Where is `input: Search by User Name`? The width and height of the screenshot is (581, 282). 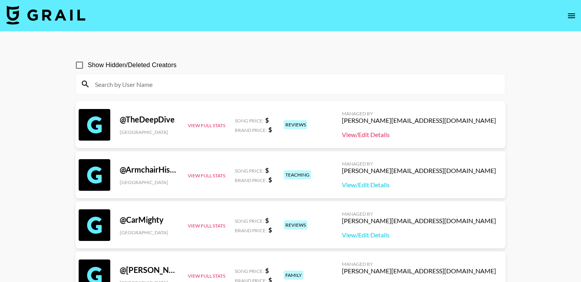 input: Search by User Name is located at coordinates (295, 84).